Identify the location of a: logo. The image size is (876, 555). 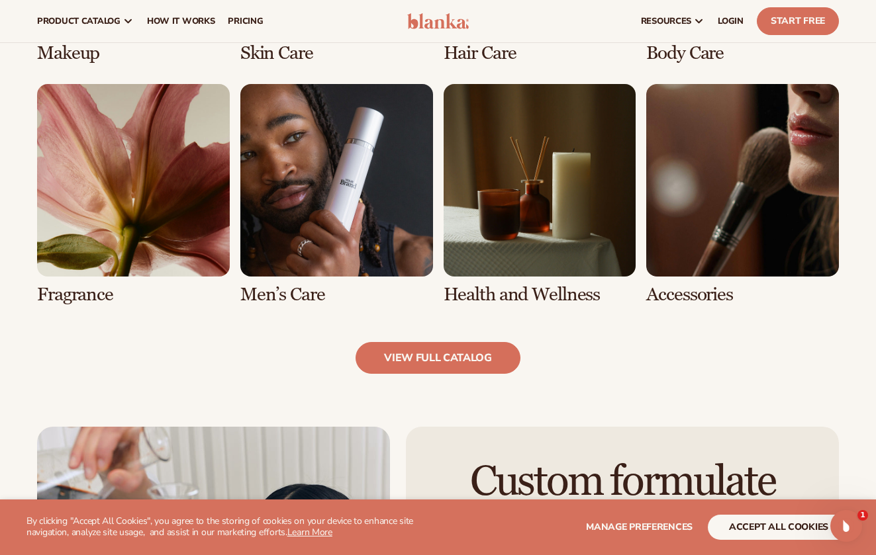
(438, 21).